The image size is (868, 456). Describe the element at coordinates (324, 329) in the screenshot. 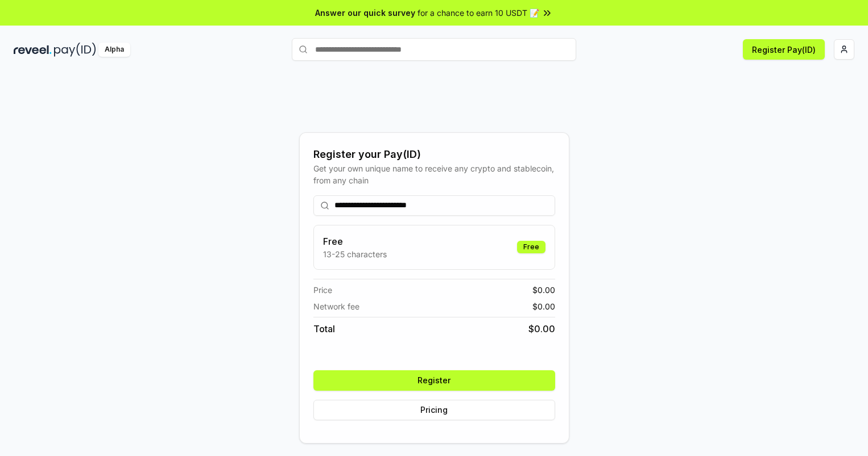

I see `span: Total` at that location.